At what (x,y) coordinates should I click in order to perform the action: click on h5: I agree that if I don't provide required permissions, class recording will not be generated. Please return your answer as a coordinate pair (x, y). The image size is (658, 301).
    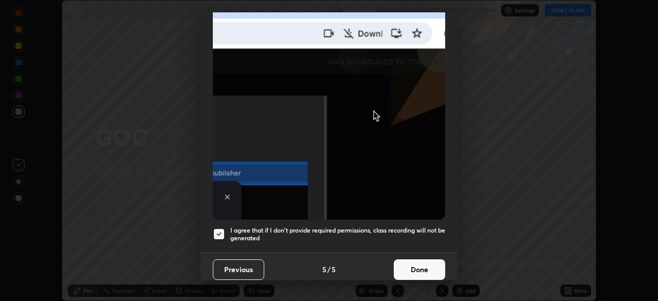
    Looking at the image, I should click on (337, 234).